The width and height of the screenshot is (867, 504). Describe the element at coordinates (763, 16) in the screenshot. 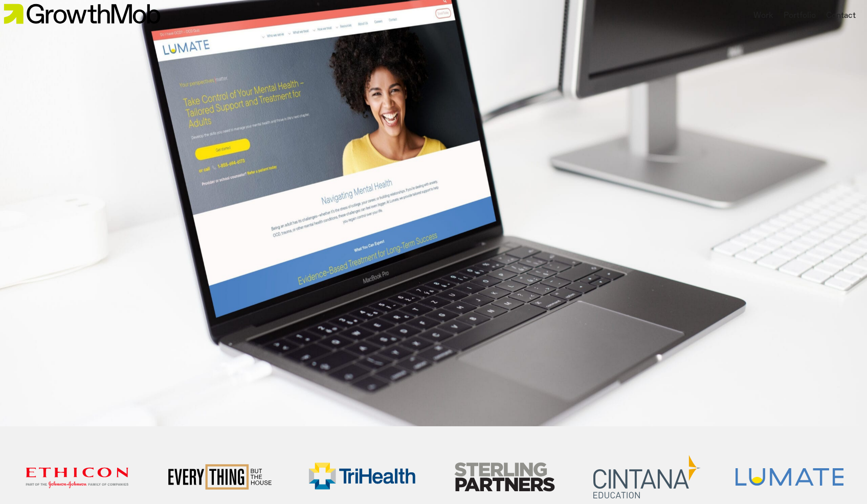

I see `a: Work` at that location.